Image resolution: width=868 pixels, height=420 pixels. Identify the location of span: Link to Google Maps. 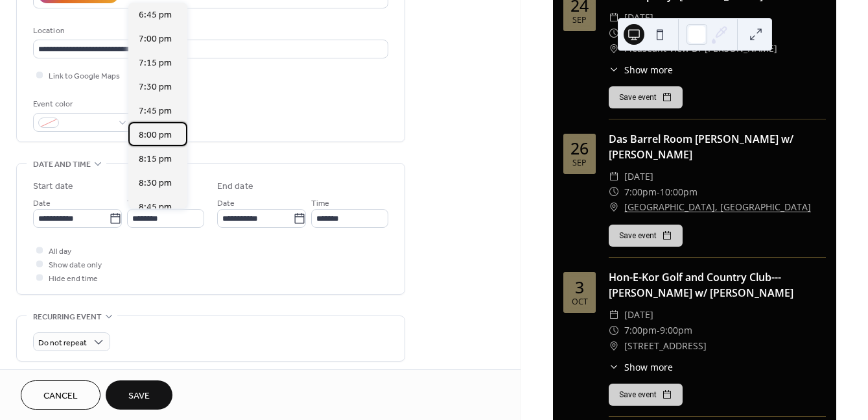
(84, 76).